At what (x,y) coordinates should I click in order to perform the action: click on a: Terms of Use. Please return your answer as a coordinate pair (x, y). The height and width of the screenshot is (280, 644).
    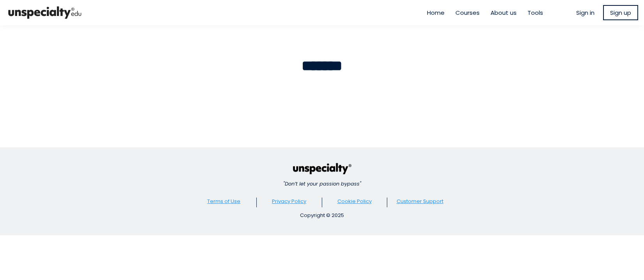
    Looking at the image, I should click on (223, 201).